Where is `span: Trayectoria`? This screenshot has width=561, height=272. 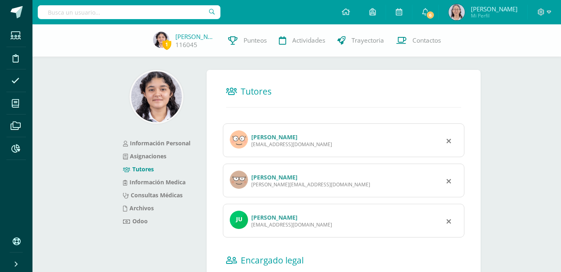 span: Trayectoria is located at coordinates (367, 40).